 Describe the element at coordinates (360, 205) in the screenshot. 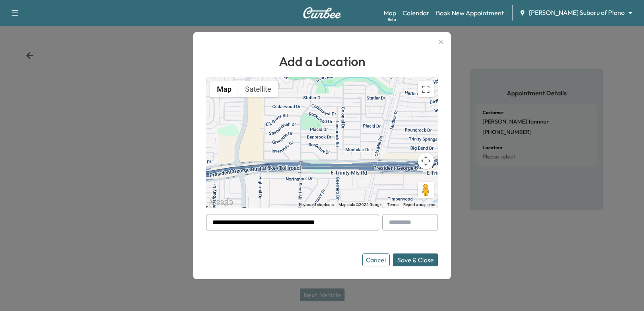

I see `span: Map data ©2025 Google` at that location.